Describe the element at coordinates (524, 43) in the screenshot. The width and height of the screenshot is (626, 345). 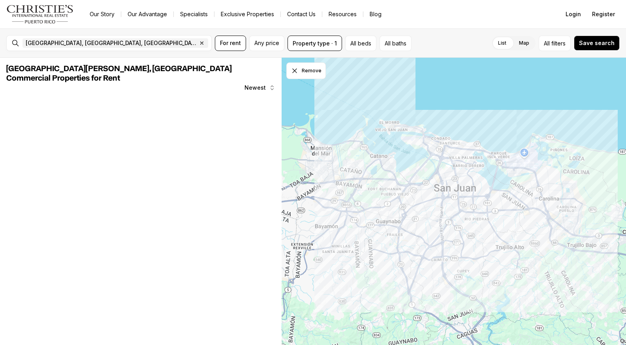
I see `label: Map` at that location.